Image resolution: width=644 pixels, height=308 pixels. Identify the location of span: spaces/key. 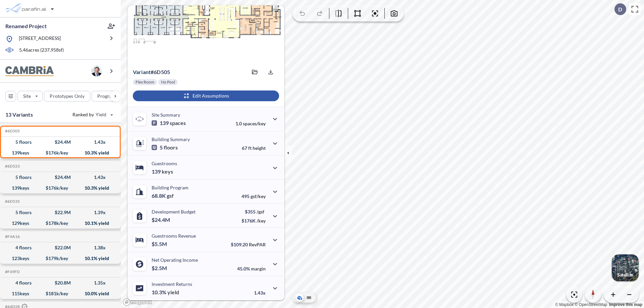
(254, 123).